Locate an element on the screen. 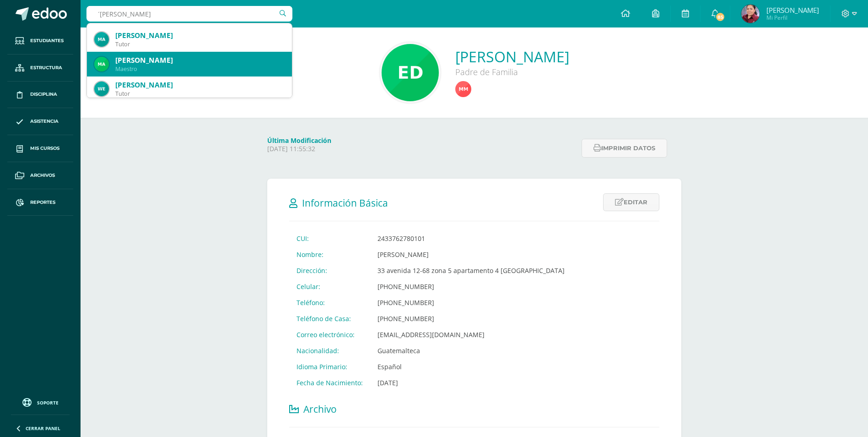 The width and height of the screenshot is (868, 437). td: Guatemalteca is located at coordinates (470, 350).